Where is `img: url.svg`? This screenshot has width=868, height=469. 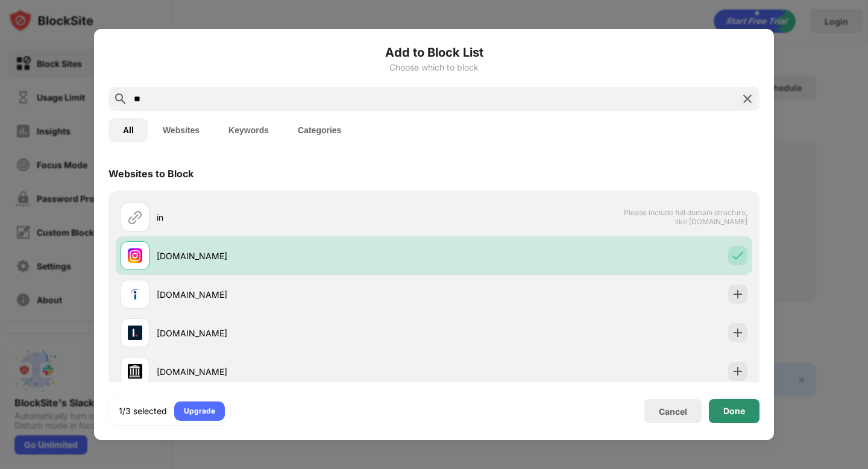
img: url.svg is located at coordinates (135, 217).